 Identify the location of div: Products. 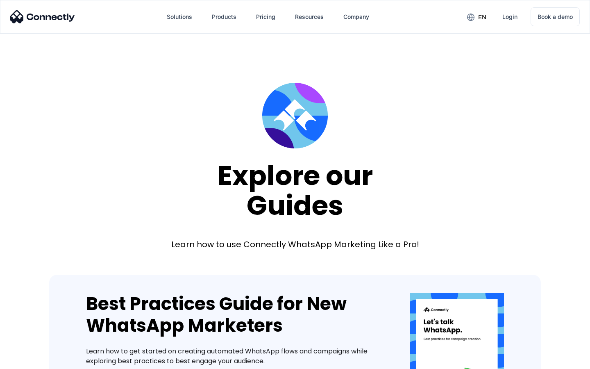
(224, 17).